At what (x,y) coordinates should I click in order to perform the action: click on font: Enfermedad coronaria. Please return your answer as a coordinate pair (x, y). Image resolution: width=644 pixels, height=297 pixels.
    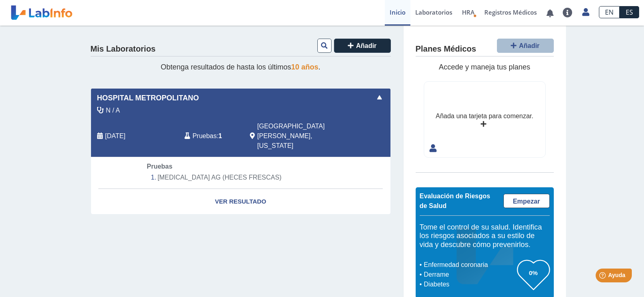
    Looking at the image, I should click on (456, 265).